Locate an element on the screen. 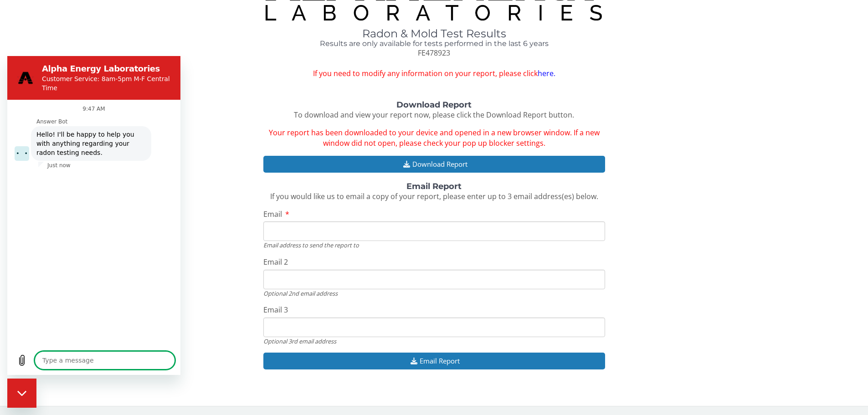 Image resolution: width=868 pixels, height=415 pixels. button: Download Report is located at coordinates (435, 164).